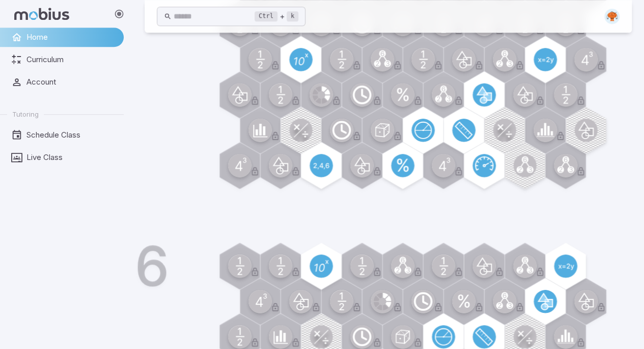  I want to click on img: oval.svg, so click(612, 16).